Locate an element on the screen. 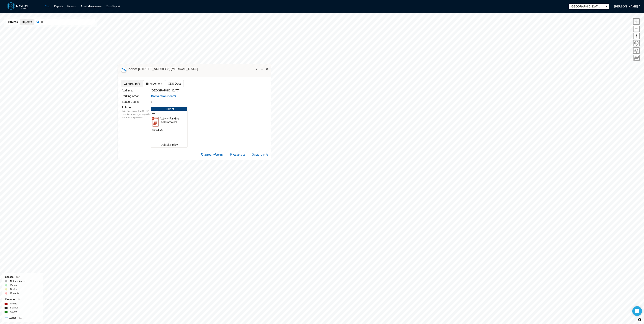 The width and height of the screenshot is (644, 324). label: Vacant is located at coordinates (14, 285).